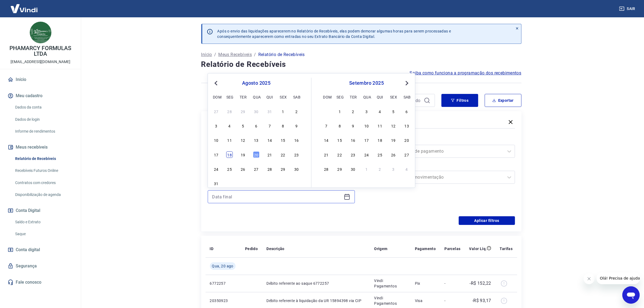 Image resolution: width=644 pixels, height=308 pixels. I want to click on a: Disponibilização de agenda, so click(43, 194).